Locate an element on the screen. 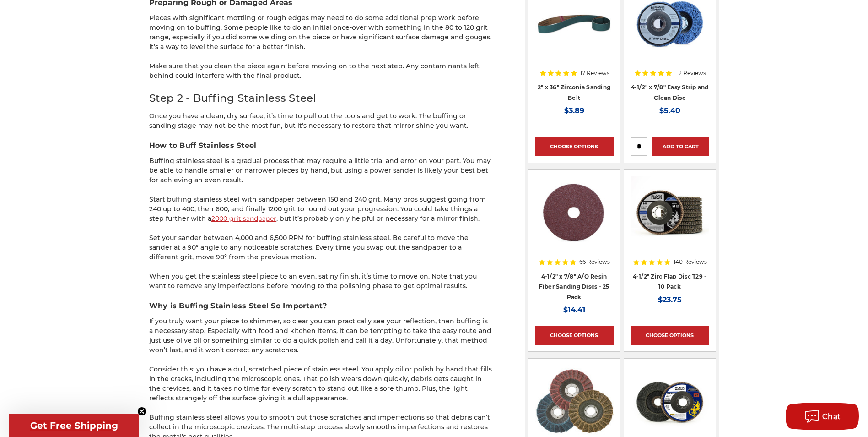  p: If you truly want your piece to shimmer, so clear you can practically see your reflection, then b... is located at coordinates (321, 336).